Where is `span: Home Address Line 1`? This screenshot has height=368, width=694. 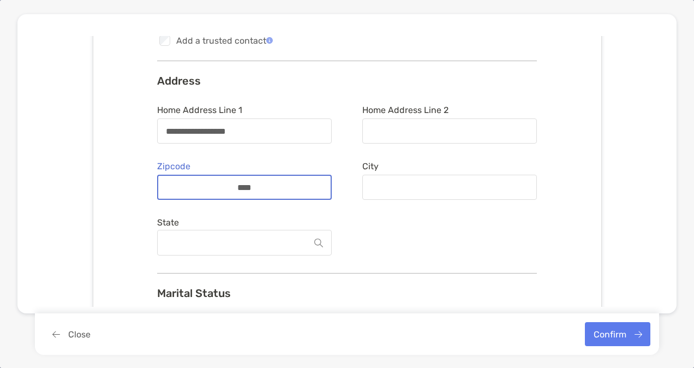 span: Home Address Line 1 is located at coordinates (245, 110).